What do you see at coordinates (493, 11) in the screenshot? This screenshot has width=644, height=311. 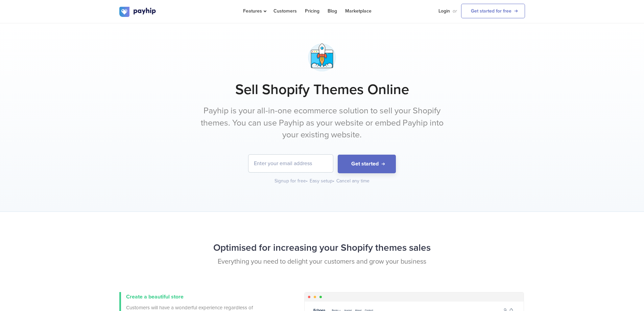 I see `a: Get started for free` at bounding box center [493, 11].